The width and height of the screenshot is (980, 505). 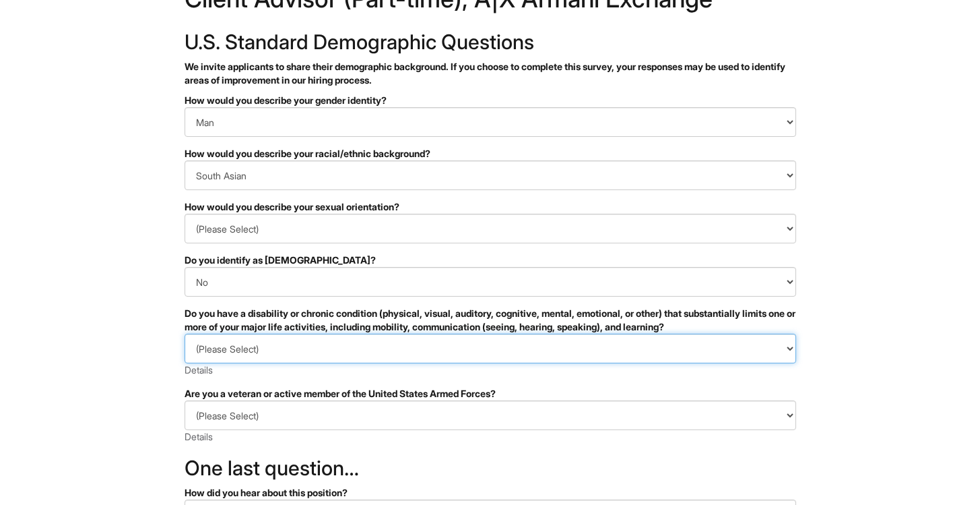 What do you see at coordinates (490, 468) in the screenshot?
I see `h2: One last question…` at bounding box center [490, 468].